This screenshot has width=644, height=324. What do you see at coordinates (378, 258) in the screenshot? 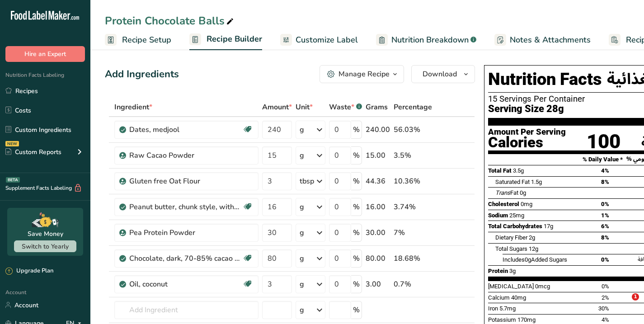
I see `div: 80.00` at bounding box center [378, 258].